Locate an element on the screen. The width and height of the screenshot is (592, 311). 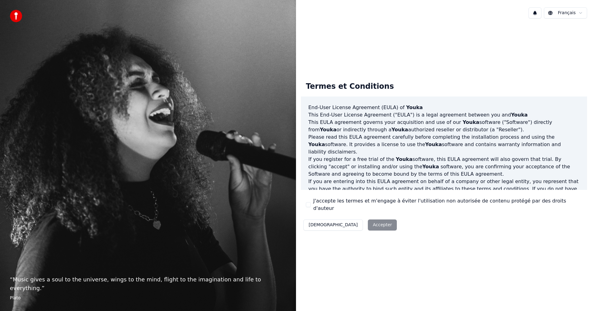
footer: Plato is located at coordinates (148, 298).